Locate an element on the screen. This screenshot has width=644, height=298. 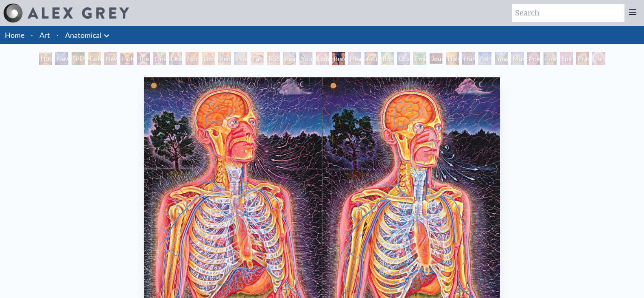
div: Be a Good Human Being is located at coordinates (599, 59).